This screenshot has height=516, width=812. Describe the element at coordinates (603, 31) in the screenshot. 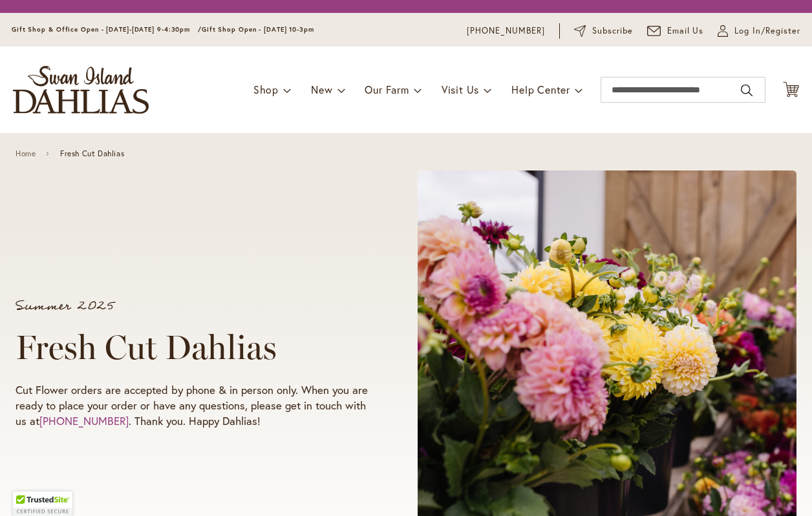

I see `a: Subscribe` at that location.